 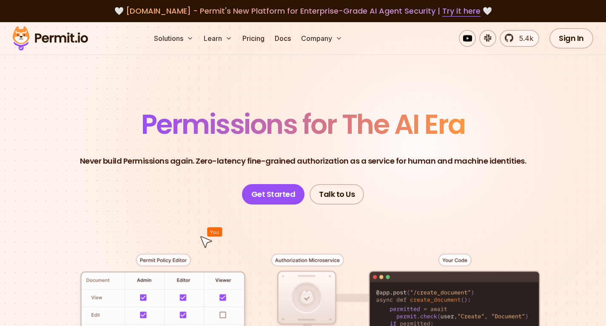 What do you see at coordinates (303, 124) in the screenshot?
I see `span: Permissions for The AI Era` at bounding box center [303, 124].